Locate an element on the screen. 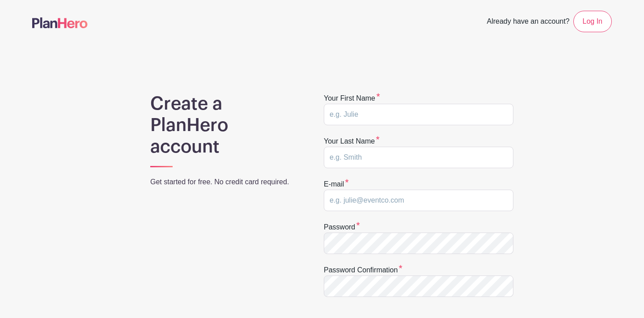 This screenshot has width=644, height=318. input: e.g. Smith is located at coordinates (419, 157).